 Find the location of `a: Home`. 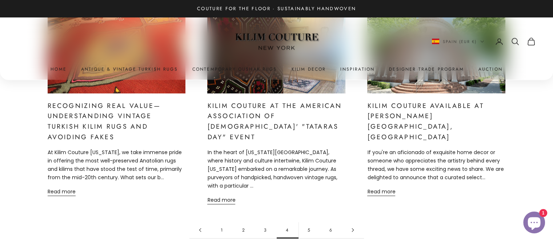

a: Home is located at coordinates (59, 69).